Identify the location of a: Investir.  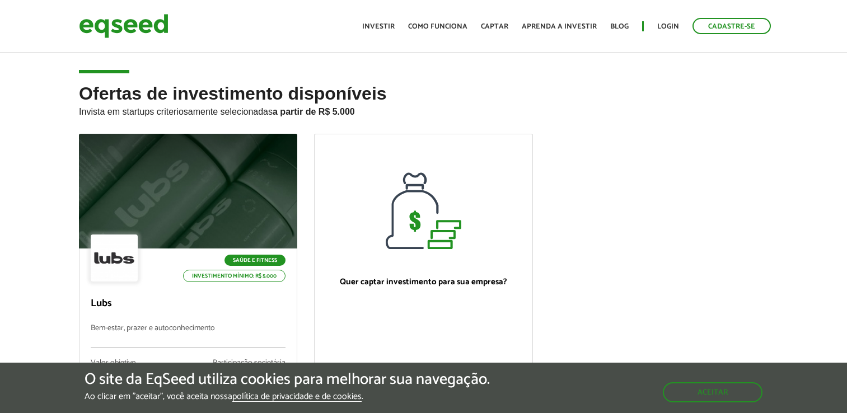
(378, 26).